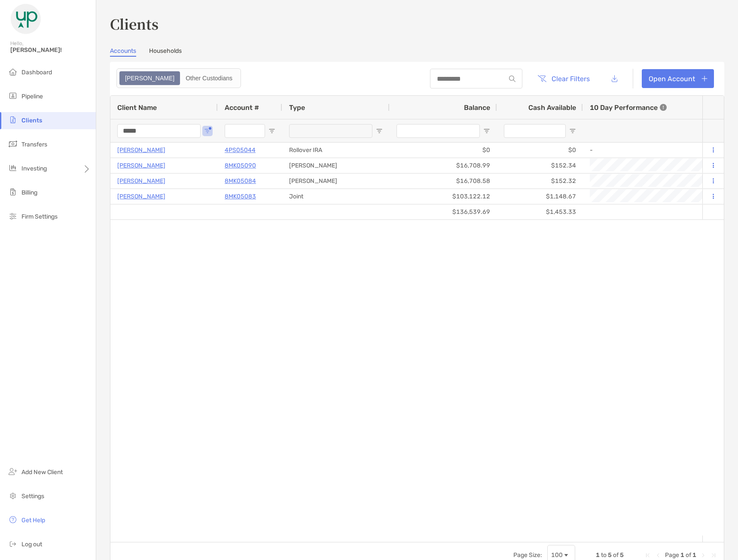 The width and height of the screenshot is (738, 560). What do you see at coordinates (241, 165) in the screenshot?
I see `p: 8MK05090` at bounding box center [241, 165].